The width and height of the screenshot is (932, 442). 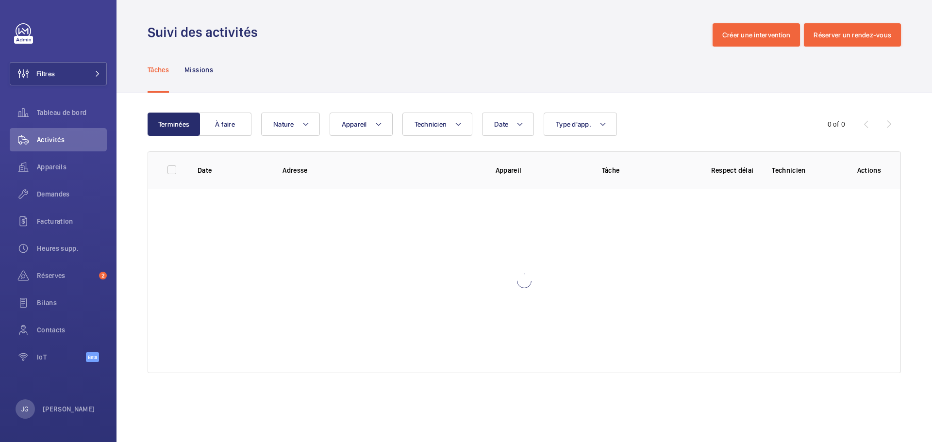 I want to click on button: Type d'app., so click(x=580, y=124).